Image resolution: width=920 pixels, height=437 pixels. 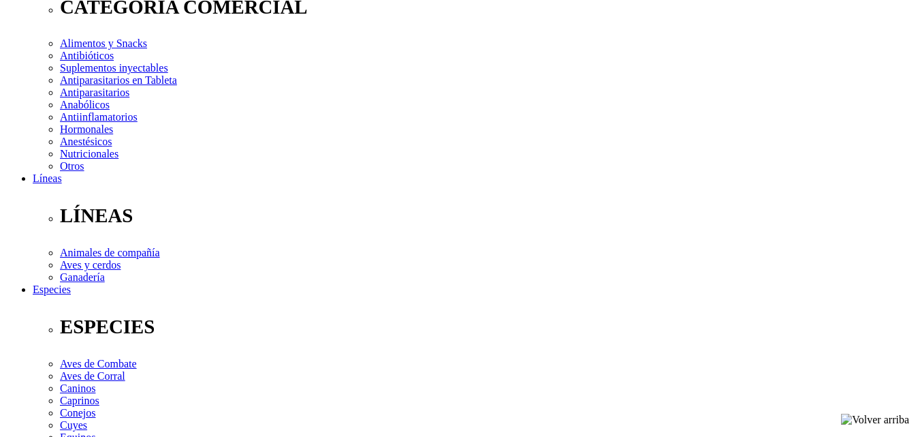 What do you see at coordinates (90, 264) in the screenshot?
I see `a: Aves y cerdos` at bounding box center [90, 264].